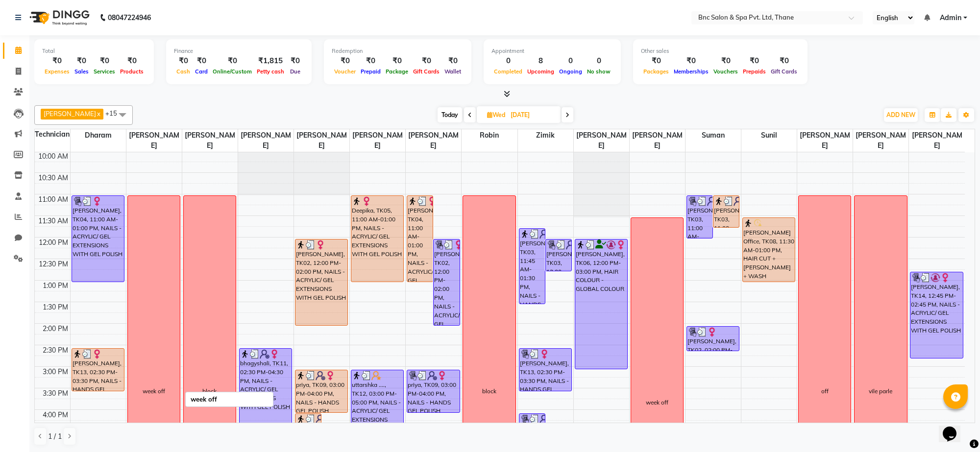 This screenshot has height=452, width=980. I want to click on span: Card, so click(202, 72).